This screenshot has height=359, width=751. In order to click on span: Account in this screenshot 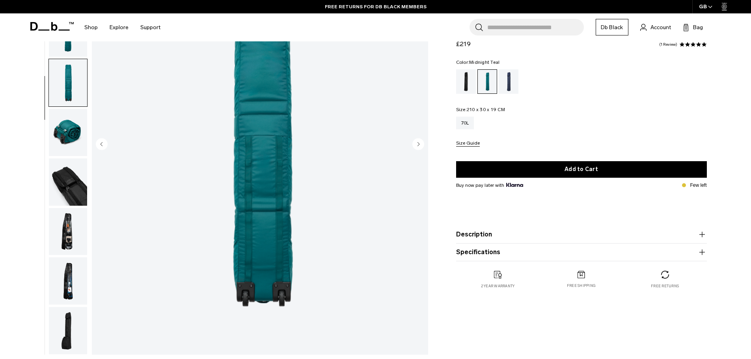, I will do `click(661, 27)`.